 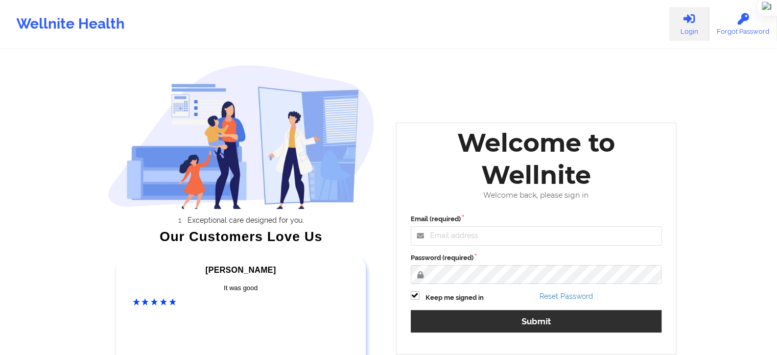 What do you see at coordinates (689, 24) in the screenshot?
I see `a: Login` at bounding box center [689, 24].